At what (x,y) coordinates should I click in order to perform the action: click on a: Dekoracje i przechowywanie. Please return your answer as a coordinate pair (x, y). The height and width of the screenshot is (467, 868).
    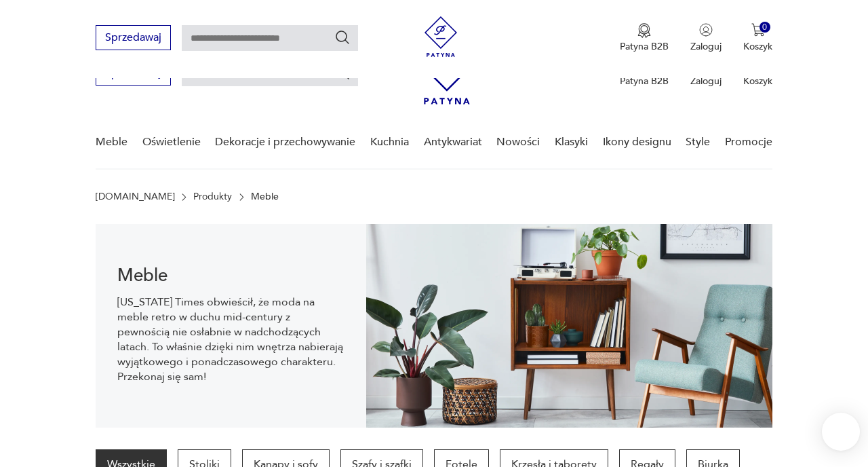
    Looking at the image, I should click on (285, 142).